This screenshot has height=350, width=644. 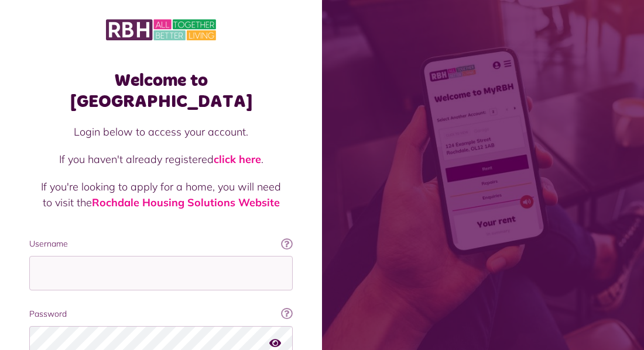 What do you see at coordinates (161, 159) in the screenshot?
I see `p: If you haven't already registered .` at bounding box center [161, 159].